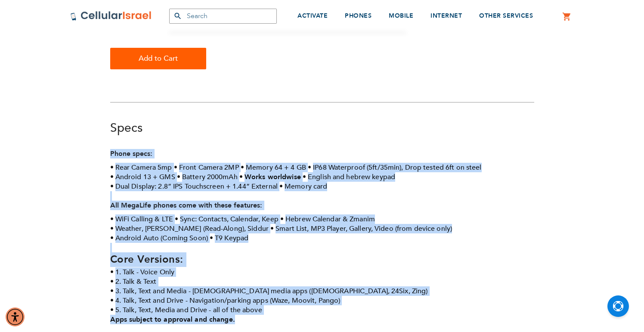 Image resolution: width=644 pixels, height=332 pixels. I want to click on li: English and hebrew keypad, so click(349, 178).